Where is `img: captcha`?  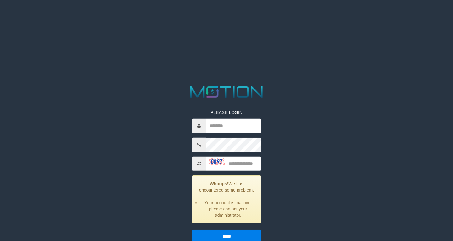 img: captcha is located at coordinates (217, 161).